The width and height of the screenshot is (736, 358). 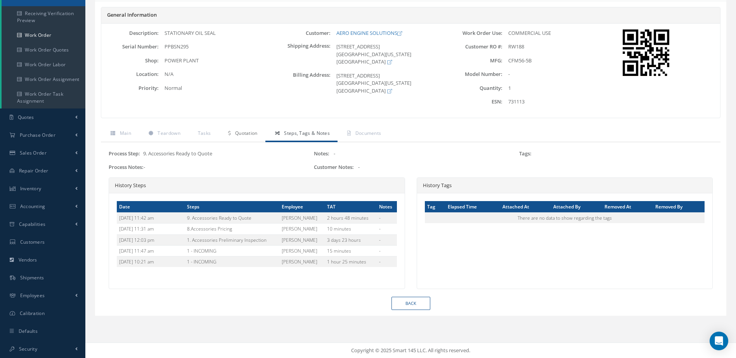 I want to click on div: POWER PLANT, so click(x=216, y=61).